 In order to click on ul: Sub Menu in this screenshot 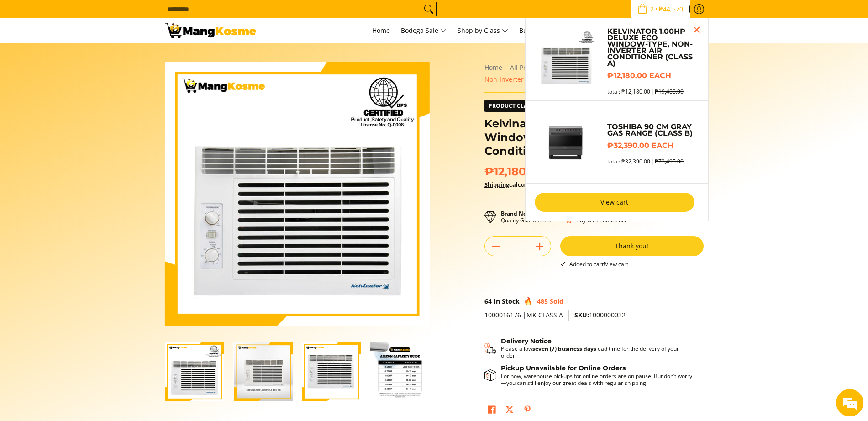, I will do `click(617, 120)`.